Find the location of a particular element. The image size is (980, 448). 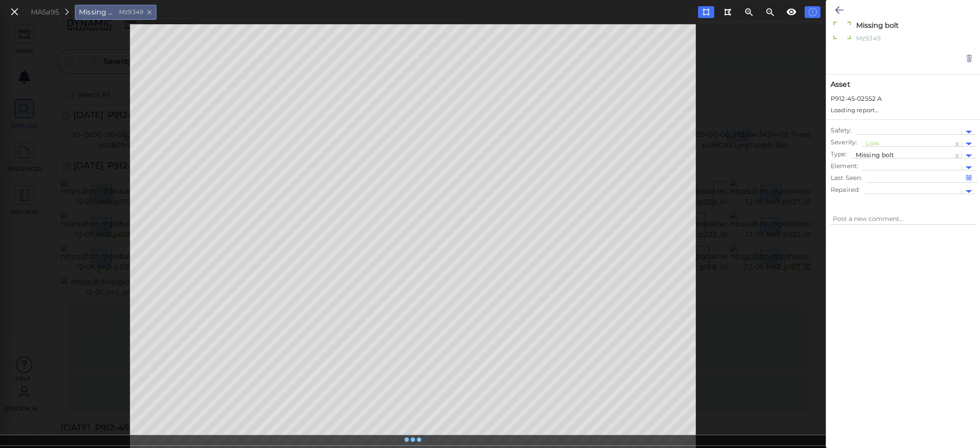

span: Severity : is located at coordinates (844, 142).